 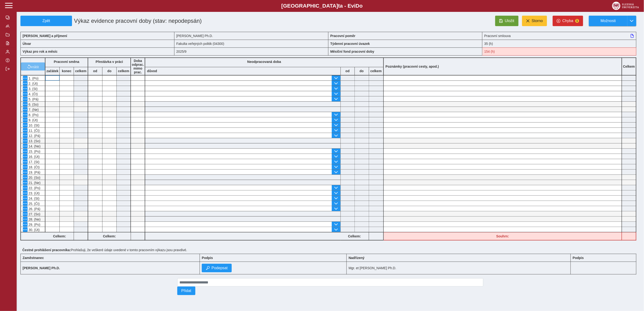 What do you see at coordinates (34, 214) in the screenshot?
I see `span: 27. (So)` at bounding box center [34, 214].